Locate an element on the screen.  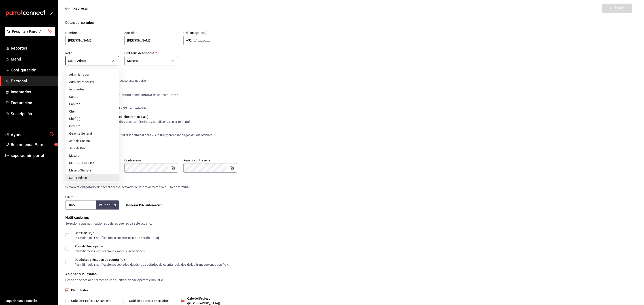
li: Administrador is located at coordinates (92, 75).